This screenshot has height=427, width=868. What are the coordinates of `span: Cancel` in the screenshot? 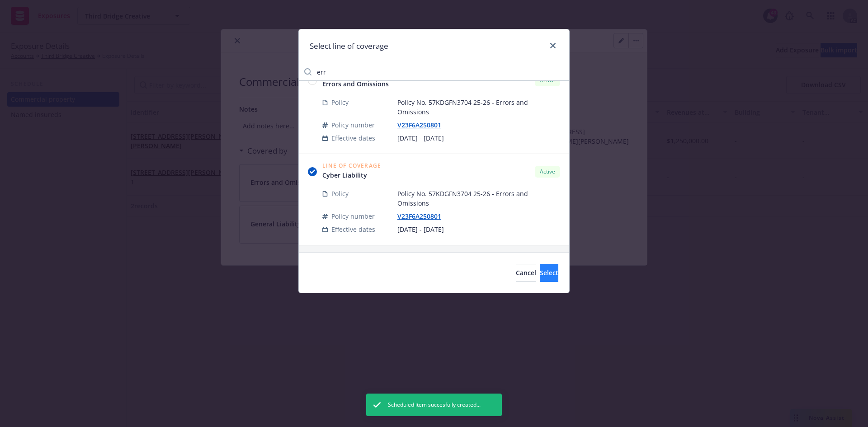 It's located at (526, 272).